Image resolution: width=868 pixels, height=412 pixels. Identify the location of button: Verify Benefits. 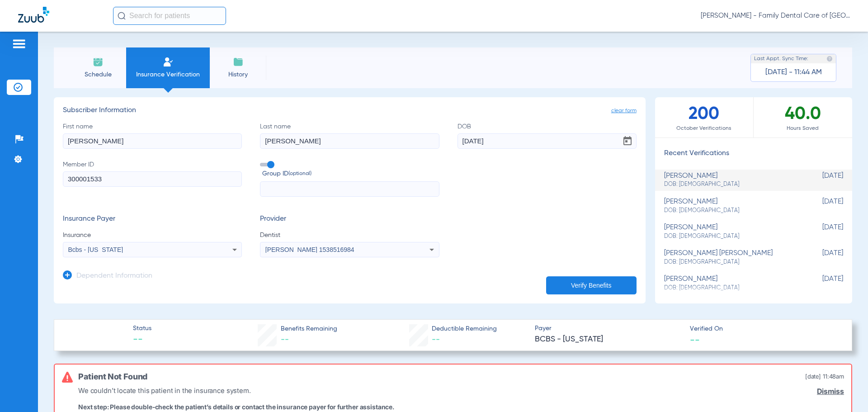
(592, 286).